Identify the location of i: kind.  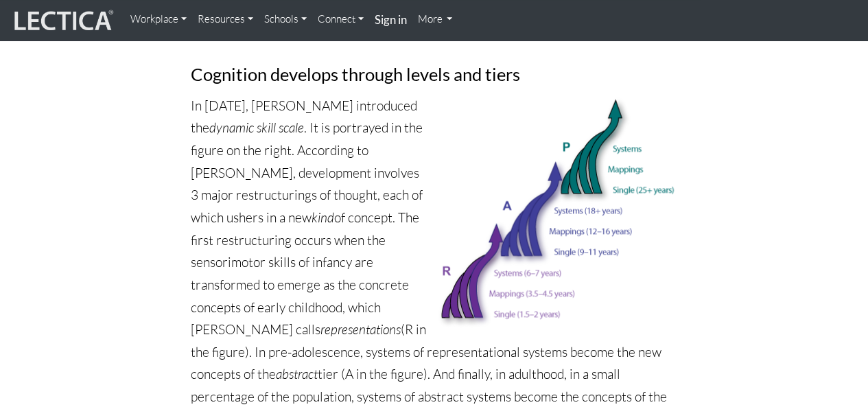
(323, 217).